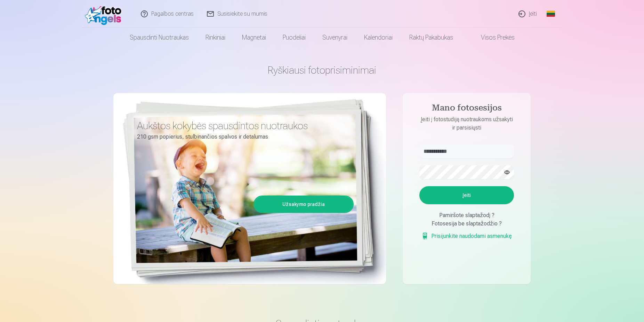 The height and width of the screenshot is (322, 644). I want to click on a: Kalendoriai, so click(378, 37).